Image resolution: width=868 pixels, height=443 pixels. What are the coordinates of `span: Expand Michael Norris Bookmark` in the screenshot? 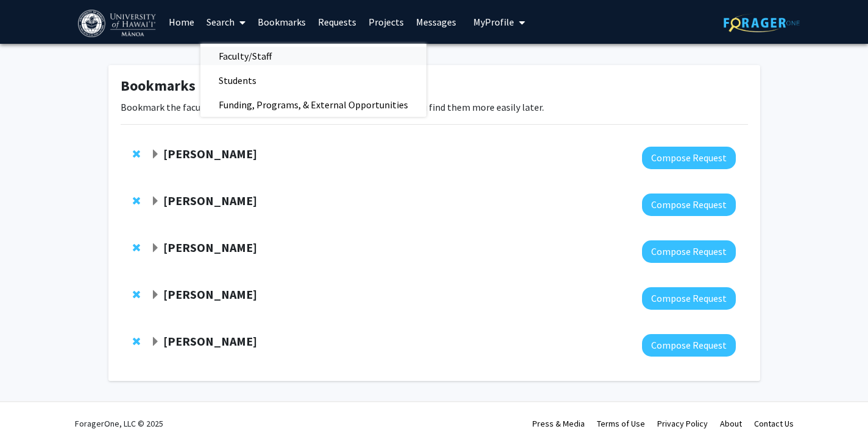 It's located at (156, 342).